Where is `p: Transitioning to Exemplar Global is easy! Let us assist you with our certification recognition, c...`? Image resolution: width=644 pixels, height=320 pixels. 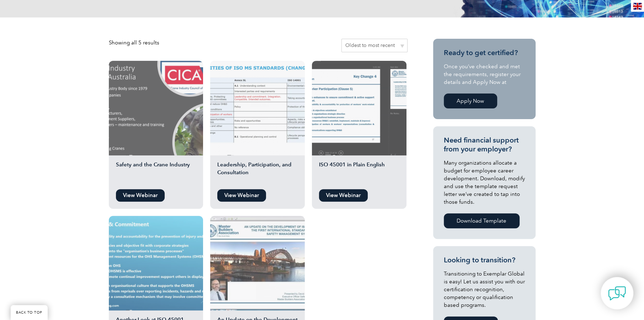
p: Transitioning to Exemplar Global is easy! Let us assist you with our certification recognition, c... is located at coordinates (484, 289).